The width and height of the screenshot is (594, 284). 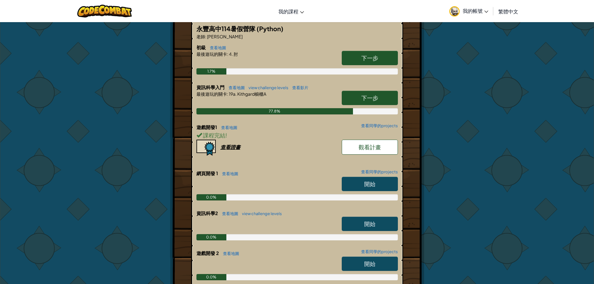 I want to click on span: 遊戲開發 2, so click(x=208, y=253).